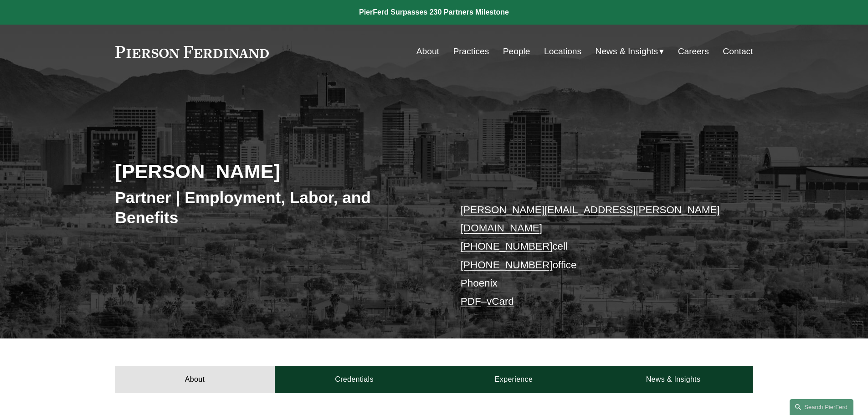 This screenshot has height=415, width=868. Describe the element at coordinates (593, 256) in the screenshot. I see `p: cell office Phoenix –` at that location.